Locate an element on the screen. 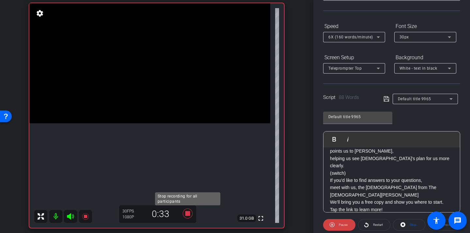 This screenshot has height=233, width=470. span: Pause is located at coordinates (343, 225).